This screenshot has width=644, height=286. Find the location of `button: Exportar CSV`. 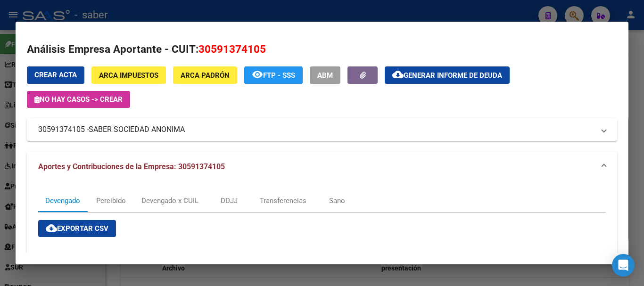

button: Exportar CSV is located at coordinates (77, 228).